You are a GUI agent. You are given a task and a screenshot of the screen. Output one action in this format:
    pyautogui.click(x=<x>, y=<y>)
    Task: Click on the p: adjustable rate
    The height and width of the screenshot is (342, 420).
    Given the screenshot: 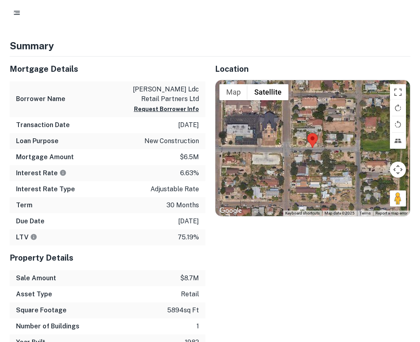 What is the action you would take?
    pyautogui.click(x=175, y=189)
    